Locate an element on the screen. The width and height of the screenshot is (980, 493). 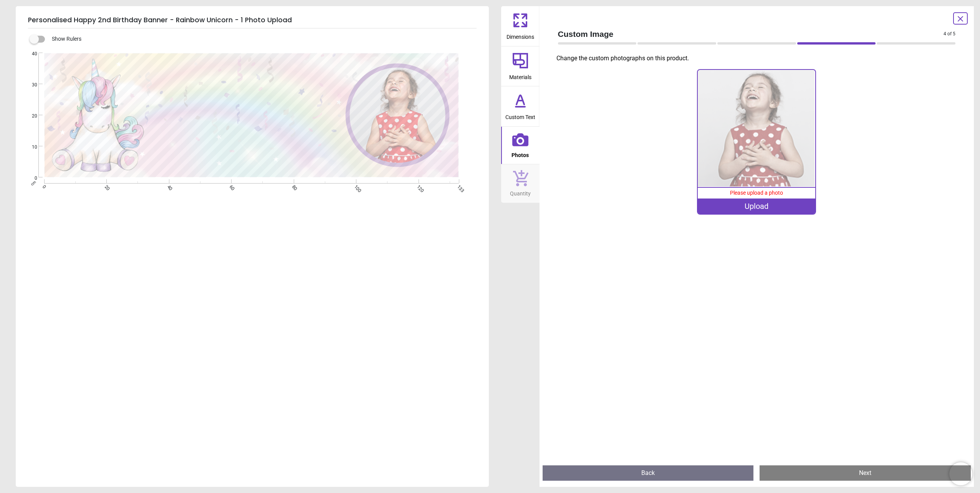
button: Back is located at coordinates (648, 473).